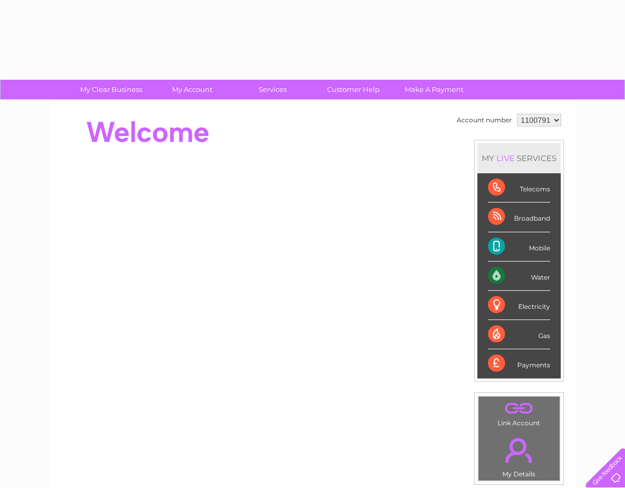 This screenshot has width=625, height=488. What do you see at coordinates (519, 246) in the screenshot?
I see `div: Mobile` at bounding box center [519, 246].